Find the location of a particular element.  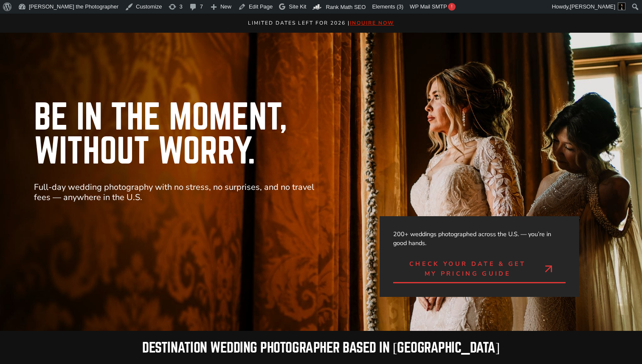

span: Check Your Date & Get My Pricing Guide is located at coordinates (468, 269).